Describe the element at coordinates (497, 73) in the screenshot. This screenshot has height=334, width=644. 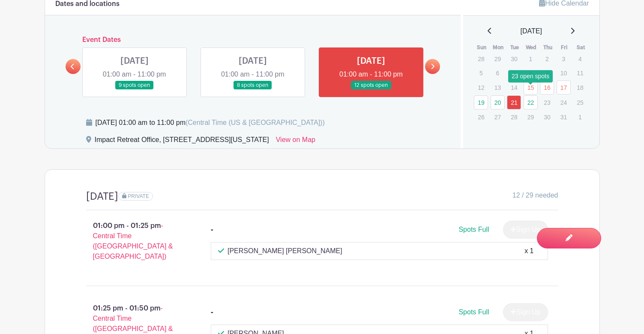
I see `p: 6` at that location.